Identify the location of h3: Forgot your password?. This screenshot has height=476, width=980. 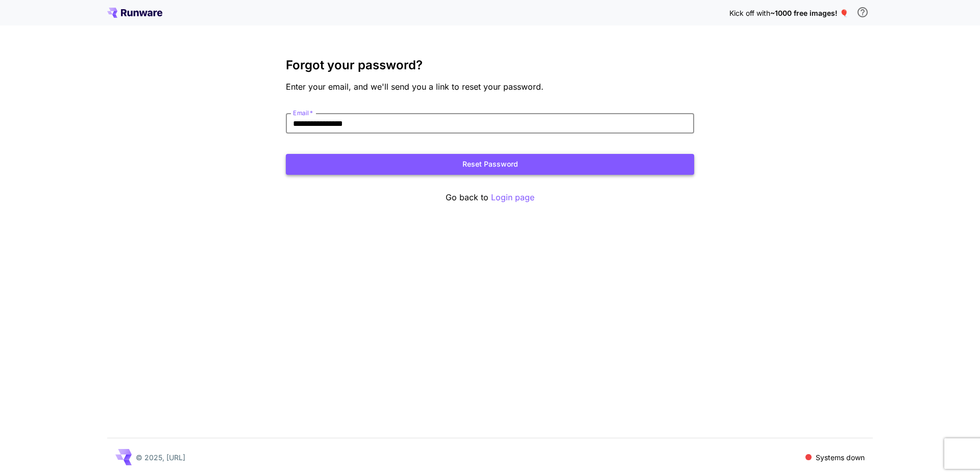
(490, 65).